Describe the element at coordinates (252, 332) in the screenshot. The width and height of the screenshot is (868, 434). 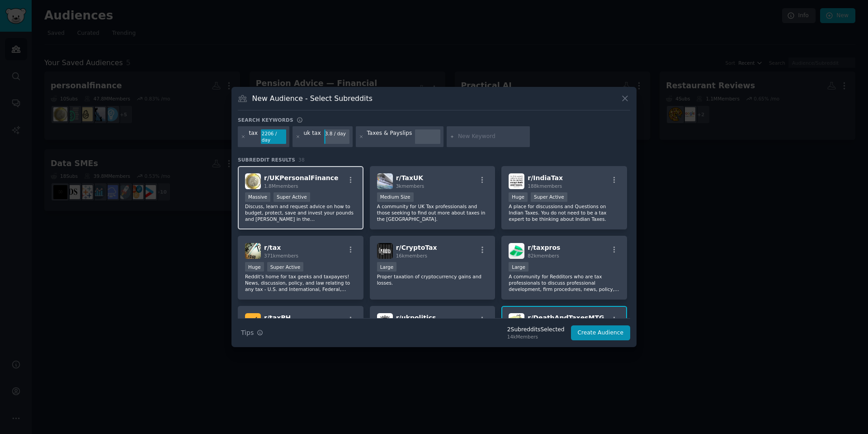
I see `button: Tips` at that location.